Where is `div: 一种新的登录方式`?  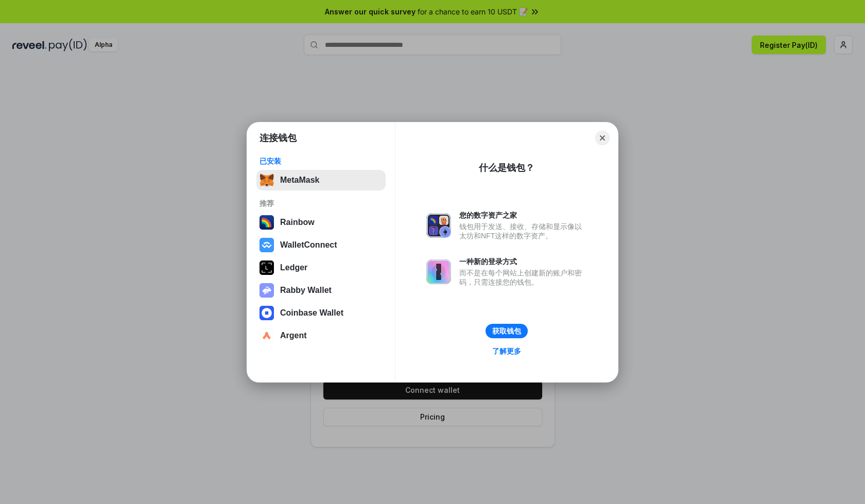 div: 一种新的登录方式 is located at coordinates (523, 262).